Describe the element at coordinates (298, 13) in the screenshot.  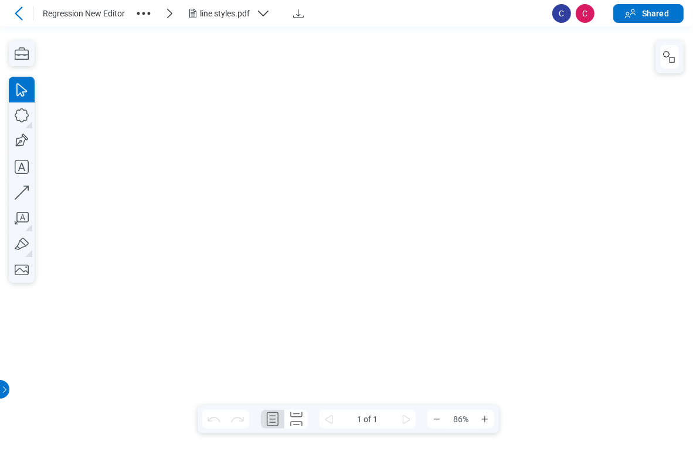
I see `button: Download` at that location.